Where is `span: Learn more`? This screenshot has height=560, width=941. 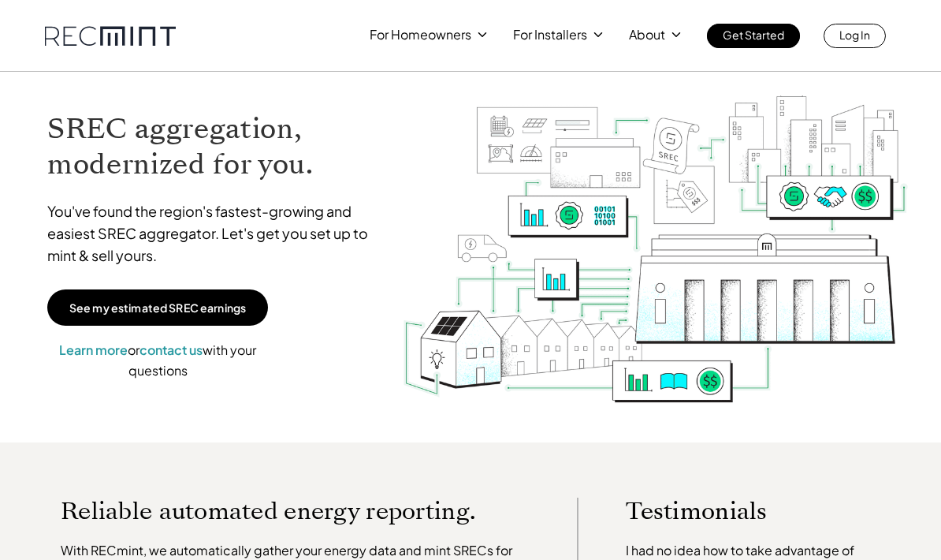
span: Learn more is located at coordinates (93, 349).